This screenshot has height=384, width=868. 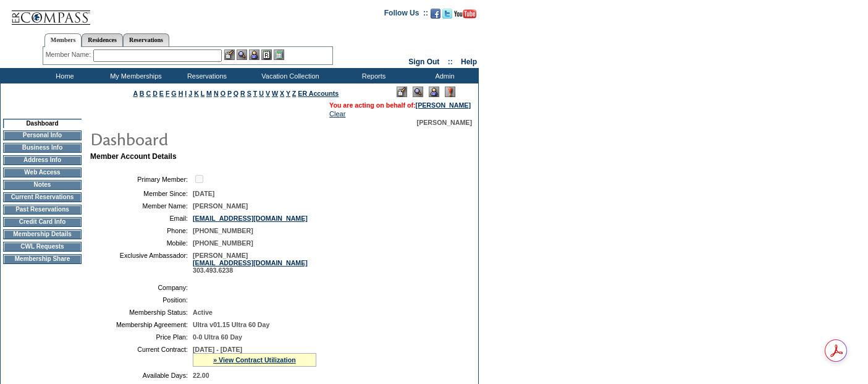 What do you see at coordinates (436, 14) in the screenshot?
I see `img: Become our fan on Facebook` at bounding box center [436, 14].